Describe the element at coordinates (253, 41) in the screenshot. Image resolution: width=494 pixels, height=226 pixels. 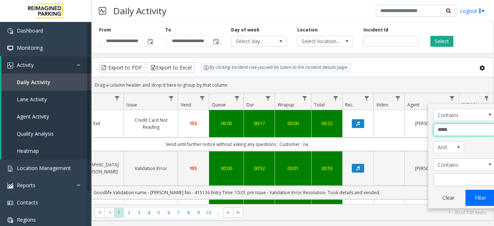
I see `span: Select day...` at that location.